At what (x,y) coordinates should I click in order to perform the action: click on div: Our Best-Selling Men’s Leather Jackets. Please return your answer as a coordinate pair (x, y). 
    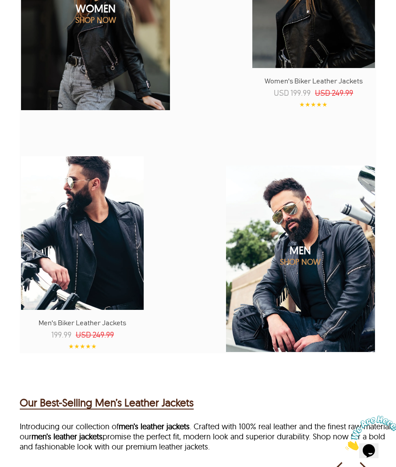
    Looking at the image, I should click on (107, 402).